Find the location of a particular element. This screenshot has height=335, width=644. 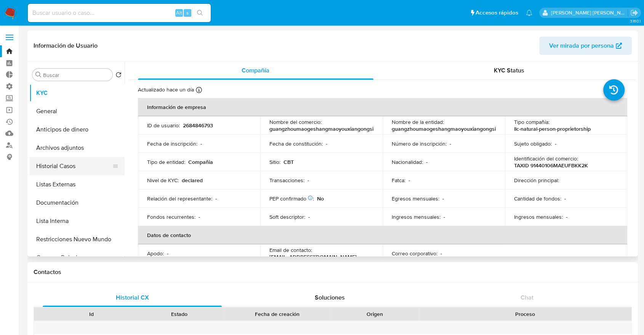

span: Compañía is located at coordinates (255, 70).